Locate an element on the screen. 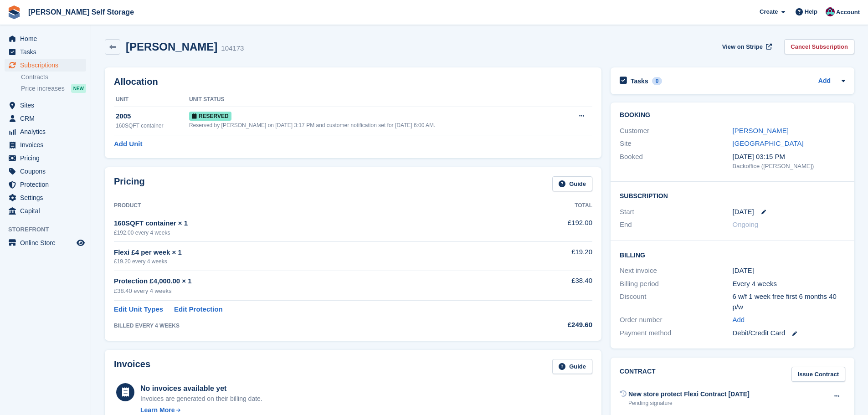 The image size is (868, 415). div: Booked is located at coordinates (676, 161).